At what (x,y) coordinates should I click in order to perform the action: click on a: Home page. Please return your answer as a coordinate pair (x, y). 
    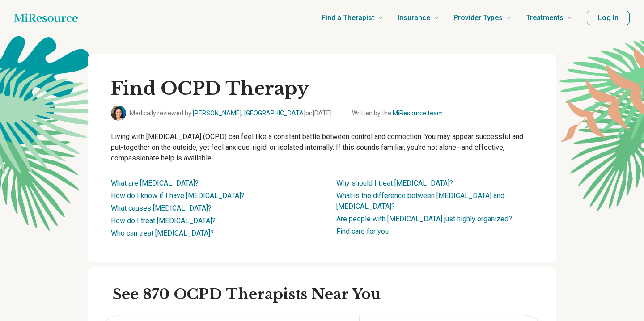
    Looking at the image, I should click on (46, 18).